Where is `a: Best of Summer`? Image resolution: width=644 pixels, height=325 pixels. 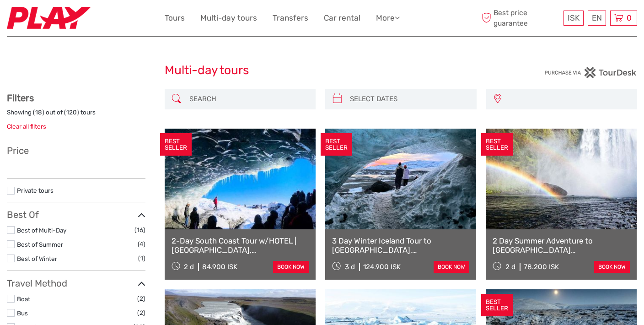
a: Best of Summer is located at coordinates (40, 244).